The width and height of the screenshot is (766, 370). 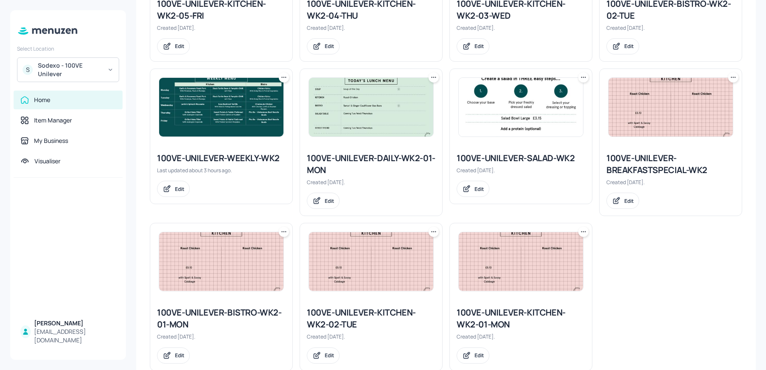 I want to click on div: 100VE-UNILEVER-BREAKFASTSPECIAL-WK2, so click(x=671, y=164).